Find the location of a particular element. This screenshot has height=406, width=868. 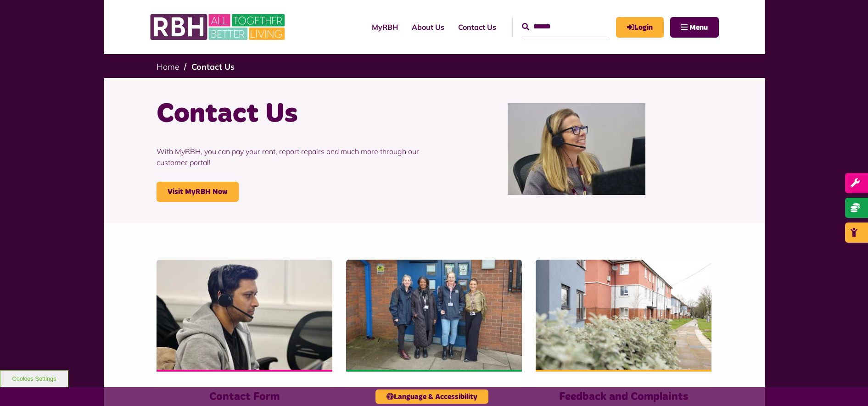

p: With MyRBH, you can pay your rent, report repairs and much more through our customer portal! is located at coordinates (292, 157).